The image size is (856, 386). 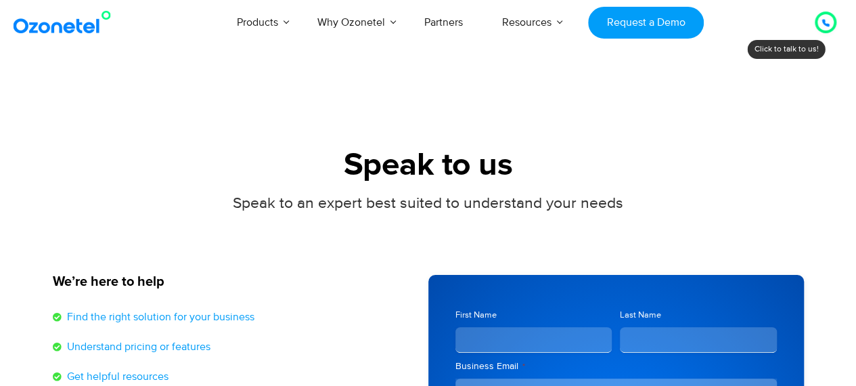 I want to click on span: Find the right solution for your business, so click(x=159, y=317).